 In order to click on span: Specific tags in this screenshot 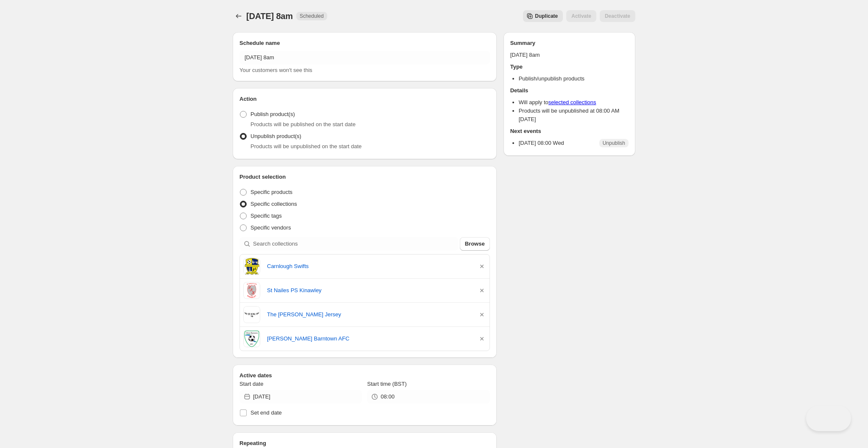, I will do `click(266, 215)`.